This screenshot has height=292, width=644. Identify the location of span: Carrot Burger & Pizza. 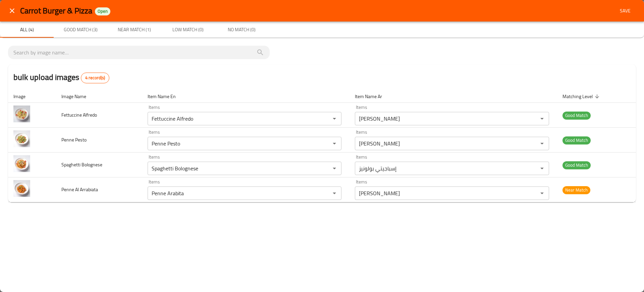
(56, 11).